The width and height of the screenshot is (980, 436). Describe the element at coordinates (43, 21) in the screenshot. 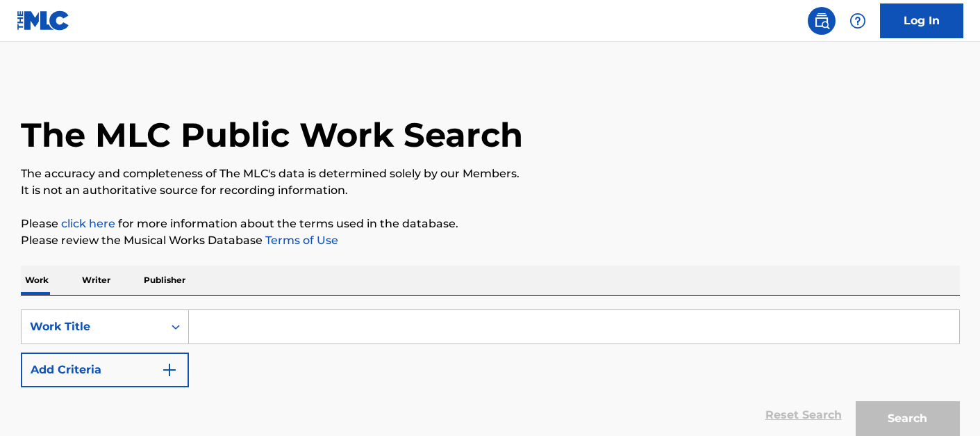

I see `img: MLC Logo` at that location.